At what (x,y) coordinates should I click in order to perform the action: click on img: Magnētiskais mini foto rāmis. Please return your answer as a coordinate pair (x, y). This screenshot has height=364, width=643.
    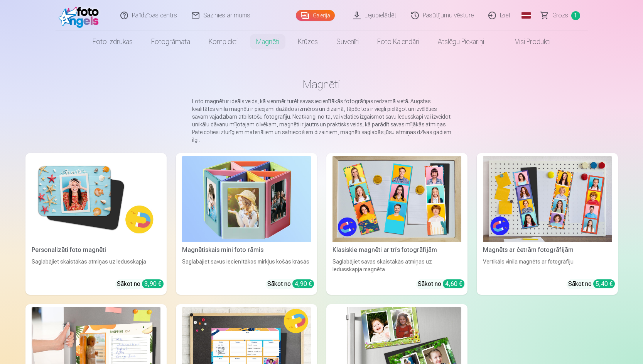
    Looking at the image, I should click on (246, 199).